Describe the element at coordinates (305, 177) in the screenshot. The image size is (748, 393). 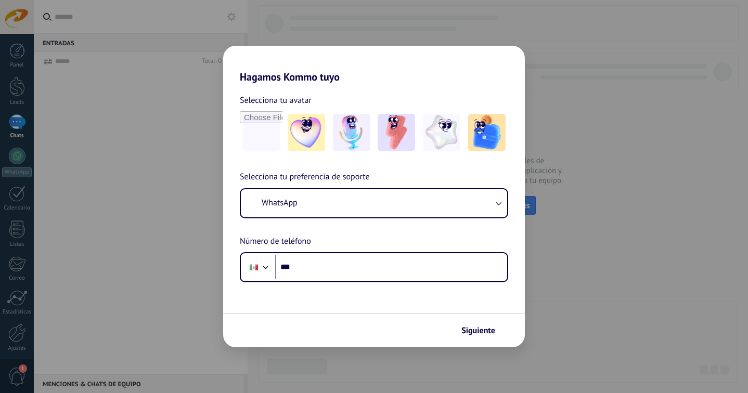
I see `span: Selecciona tu preferencia de soporte` at that location.